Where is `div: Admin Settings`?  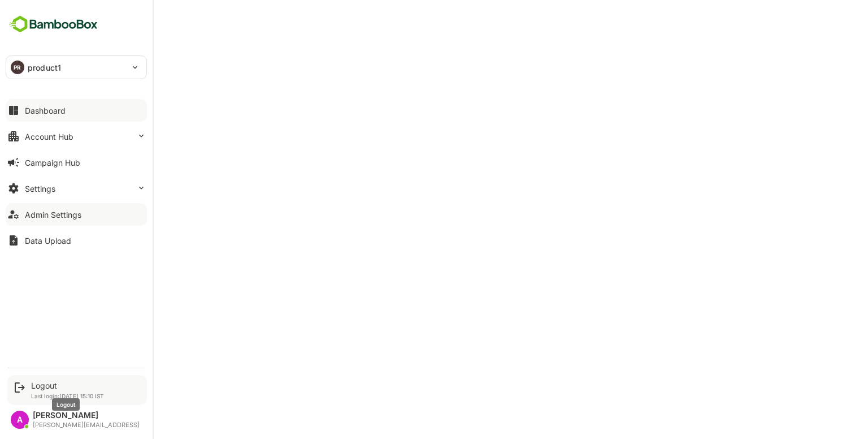 div: Admin Settings is located at coordinates (53, 215).